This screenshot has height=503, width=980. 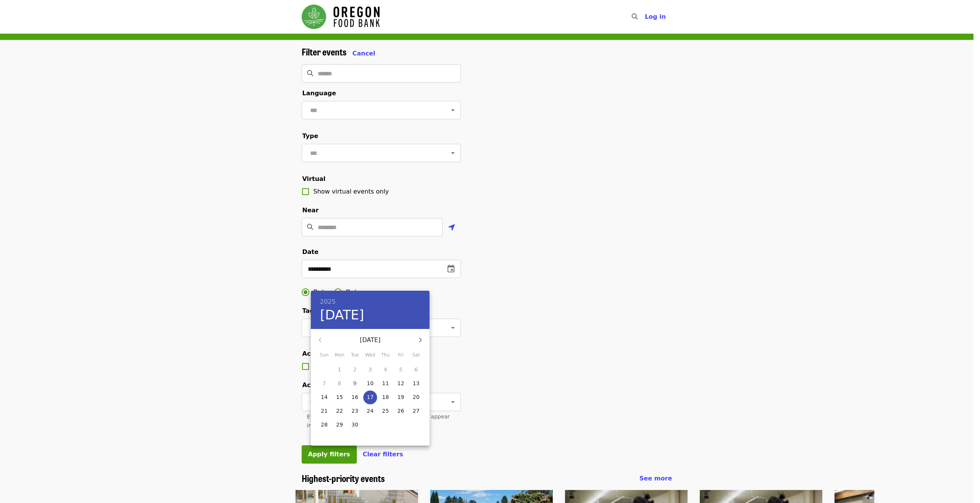 What do you see at coordinates (354, 383) in the screenshot?
I see `button: 9` at bounding box center [354, 383].